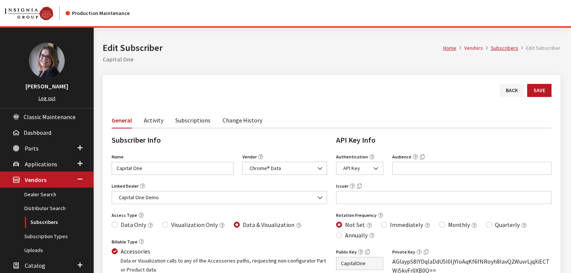 Image resolution: width=571 pixels, height=273 pixels. I want to click on label: Billable Type, so click(124, 242).